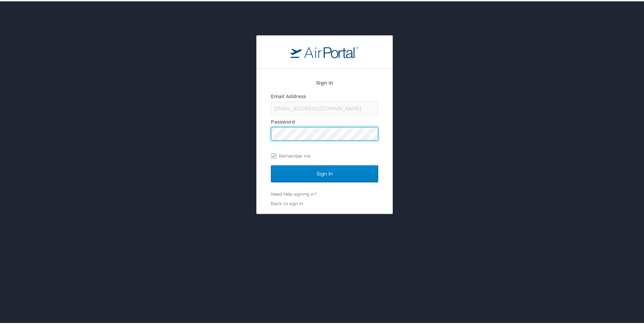  I want to click on label: Email Address, so click(289, 95).